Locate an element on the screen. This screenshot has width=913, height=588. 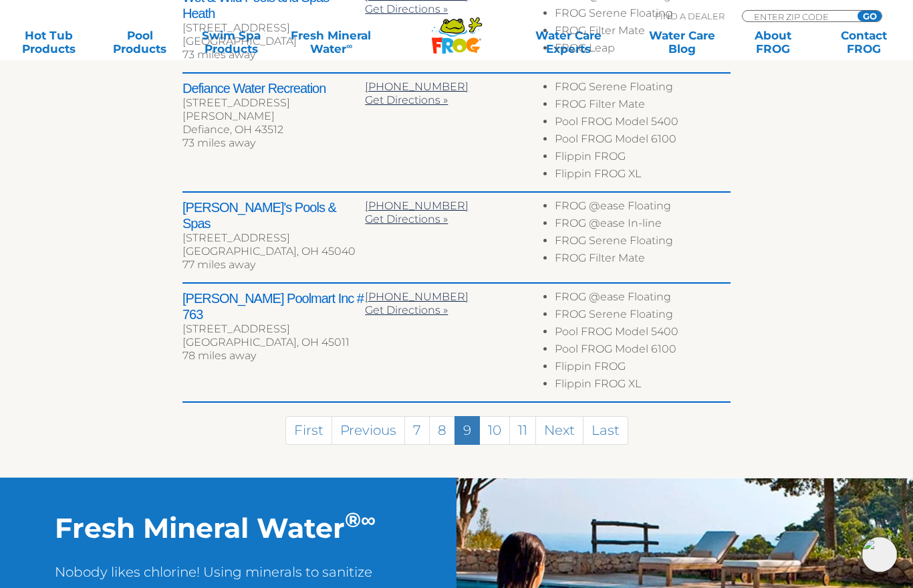
div: Defiance, OH 43512 is located at coordinates (274, 129).